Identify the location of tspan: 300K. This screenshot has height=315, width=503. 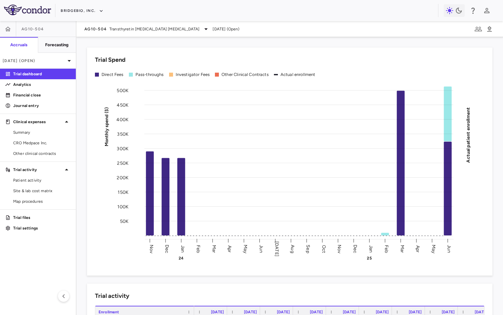
(123, 148).